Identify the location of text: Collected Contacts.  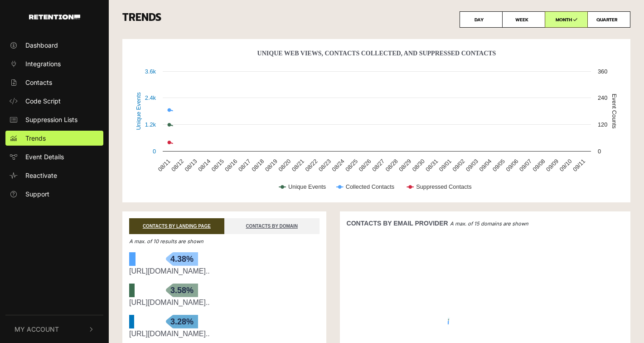
(370, 187).